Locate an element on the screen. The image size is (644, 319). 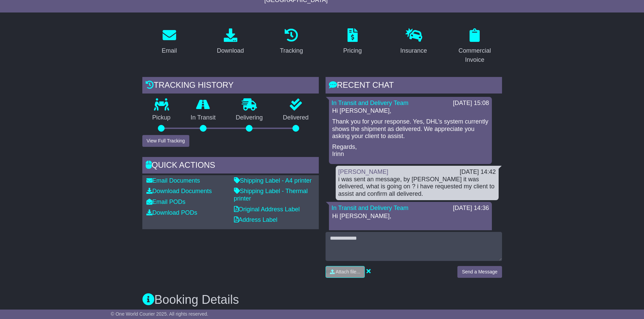
p: Delivered is located at coordinates (296, 117).